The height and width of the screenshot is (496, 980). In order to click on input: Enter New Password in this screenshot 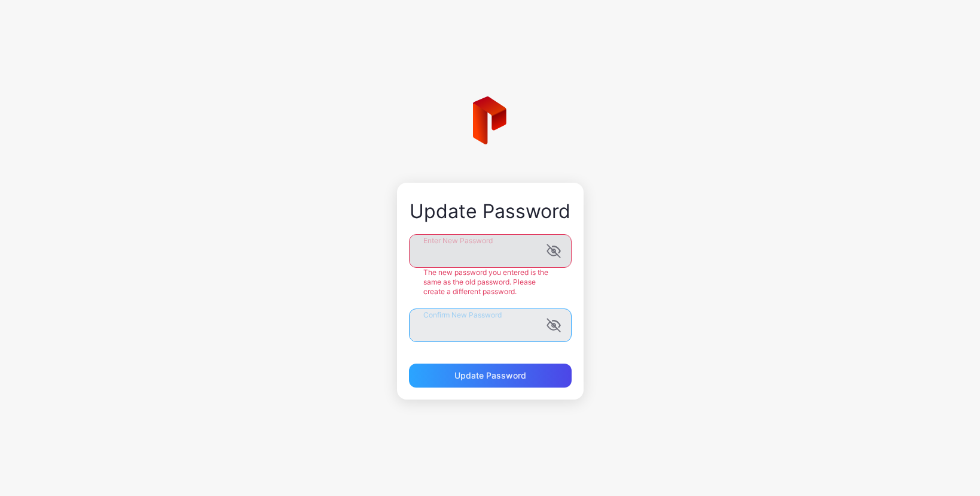, I will do `click(490, 251)`.